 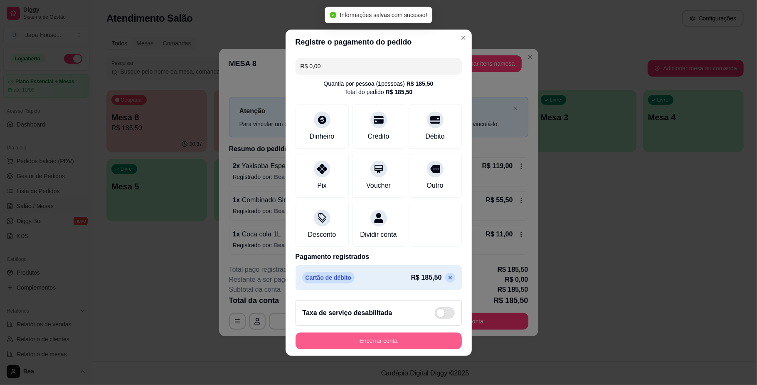 What do you see at coordinates (379, 84) in the screenshot?
I see `div: Quantia por pessoa ( 1 pessoas)` at bounding box center [379, 84].